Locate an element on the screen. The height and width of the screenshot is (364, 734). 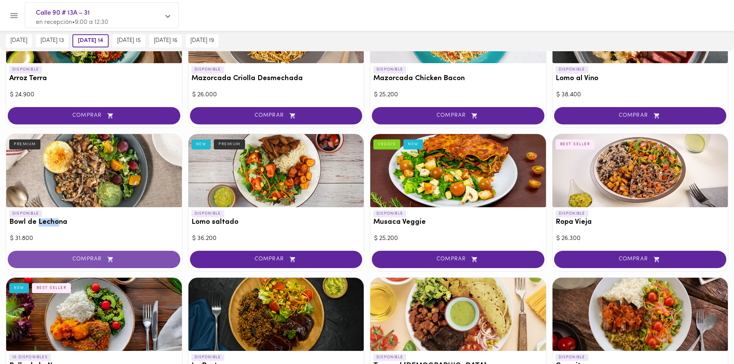
h3: Ropa Vieja is located at coordinates (641, 222).